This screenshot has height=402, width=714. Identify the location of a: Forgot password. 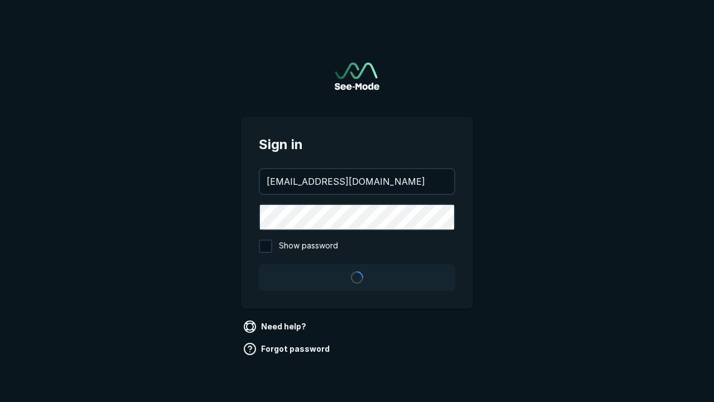
(287, 349).